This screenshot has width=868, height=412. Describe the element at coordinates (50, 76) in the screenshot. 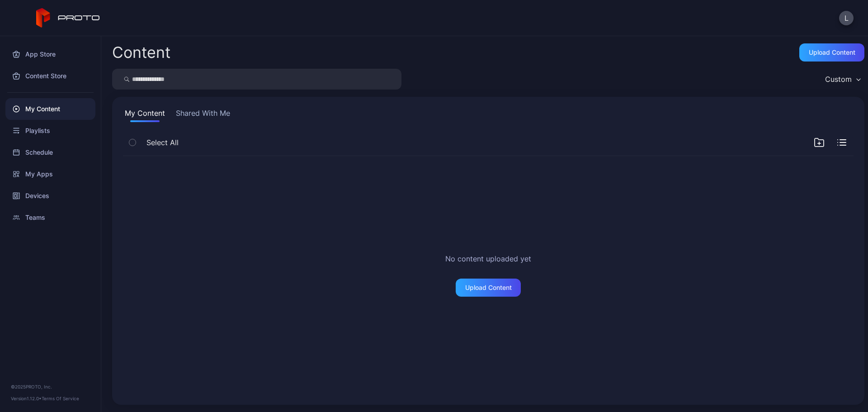

I see `a: Content Store` at that location.